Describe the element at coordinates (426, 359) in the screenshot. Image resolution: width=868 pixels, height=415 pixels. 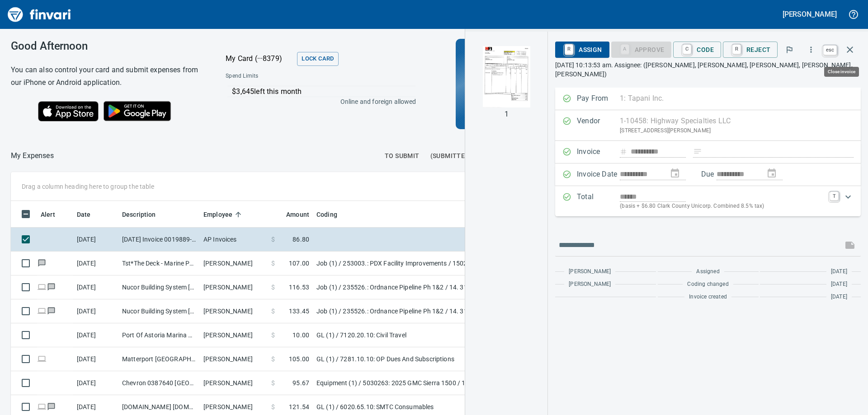
I see `td: GL (1) / 7281.10.10: OP Dues And Subscriptions` at that location.